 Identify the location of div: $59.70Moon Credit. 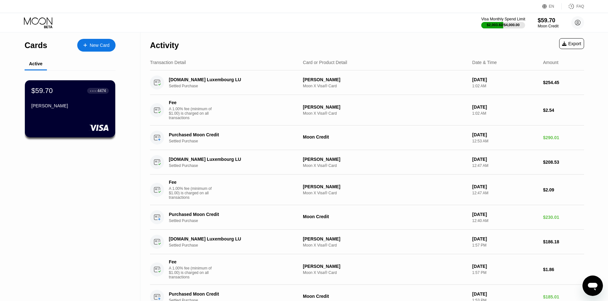
(548, 23).